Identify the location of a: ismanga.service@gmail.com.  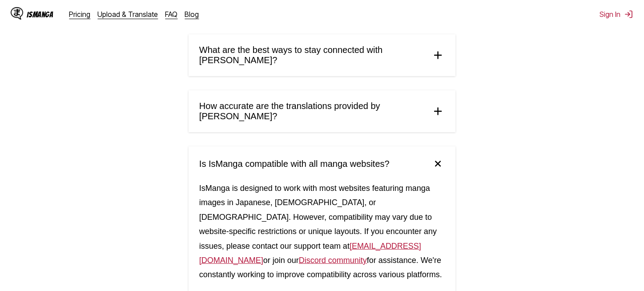
(310, 253).